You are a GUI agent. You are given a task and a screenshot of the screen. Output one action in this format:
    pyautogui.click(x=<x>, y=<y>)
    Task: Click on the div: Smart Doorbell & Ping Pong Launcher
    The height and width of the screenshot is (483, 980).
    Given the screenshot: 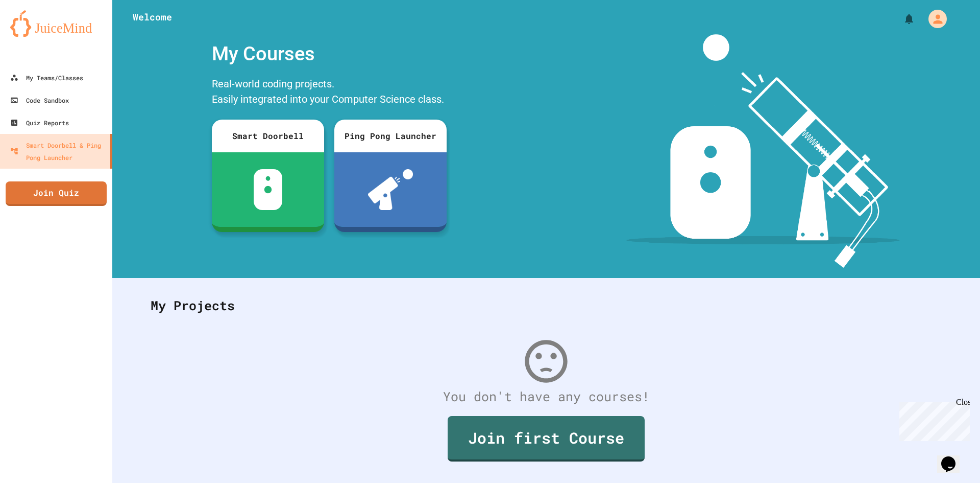 What is the action you would take?
    pyautogui.click(x=58, y=151)
    